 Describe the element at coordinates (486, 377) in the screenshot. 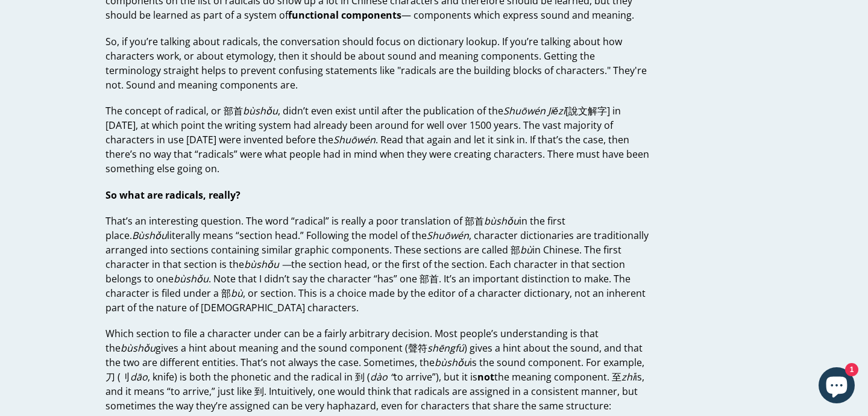

I see `strong: not` at that location.